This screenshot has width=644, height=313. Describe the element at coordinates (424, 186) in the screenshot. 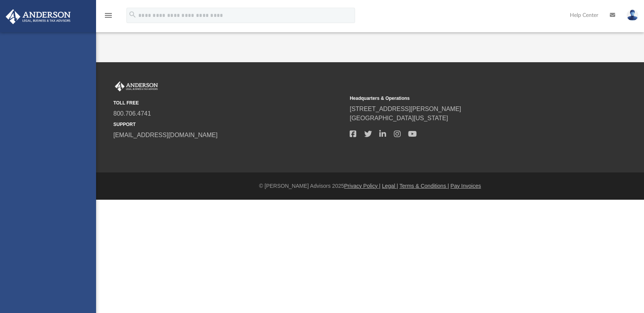

I see `a: Terms & Conditions |` at that location.